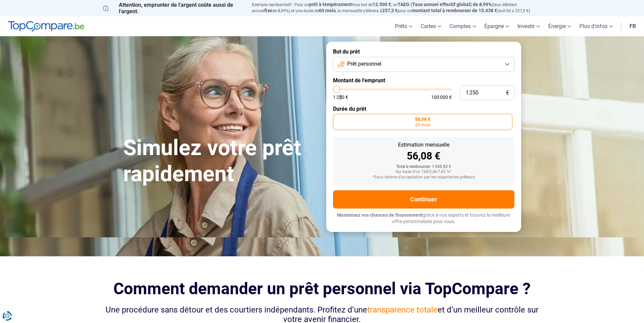  I want to click on span: Maximisez vos chances de financement, so click(380, 215).